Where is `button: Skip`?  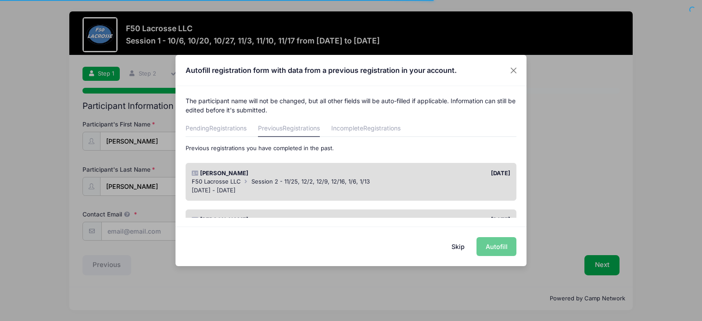 button: Skip is located at coordinates (458, 246).